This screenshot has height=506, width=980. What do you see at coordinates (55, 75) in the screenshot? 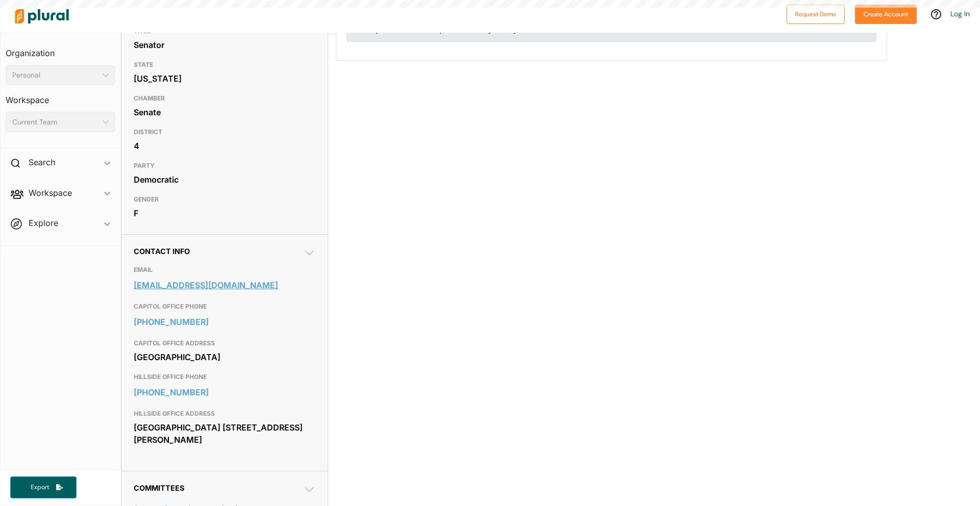
I see `div: Personal` at bounding box center [55, 75].